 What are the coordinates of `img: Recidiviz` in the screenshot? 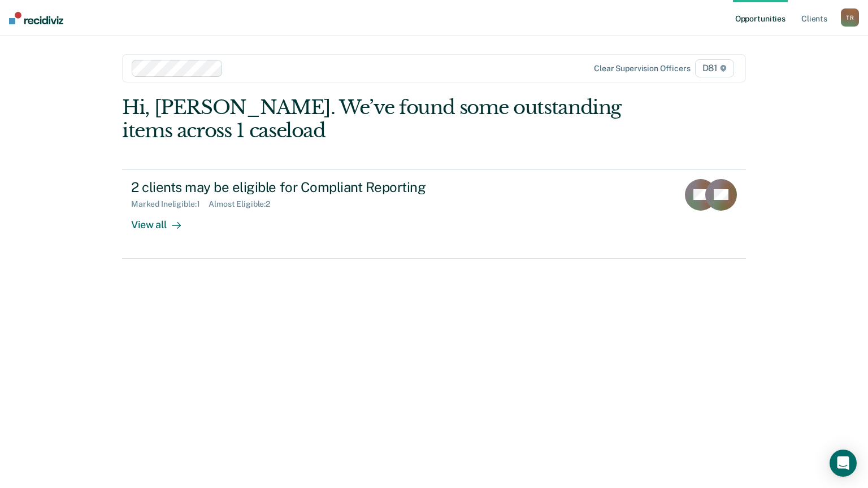 It's located at (36, 18).